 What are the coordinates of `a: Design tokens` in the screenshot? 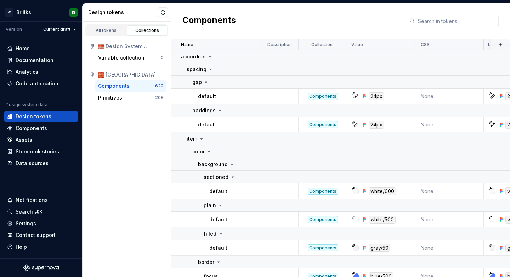 It's located at (41, 117).